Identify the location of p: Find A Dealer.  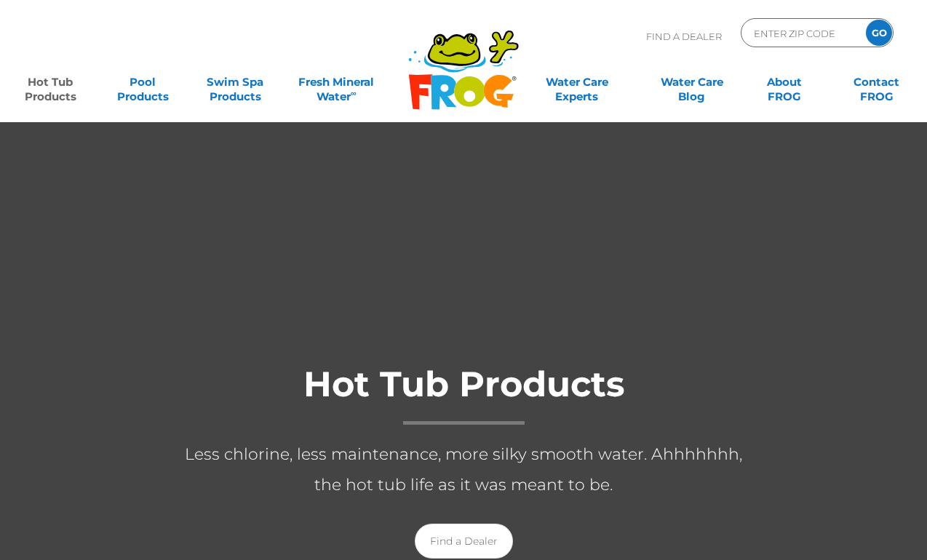
(684, 36).